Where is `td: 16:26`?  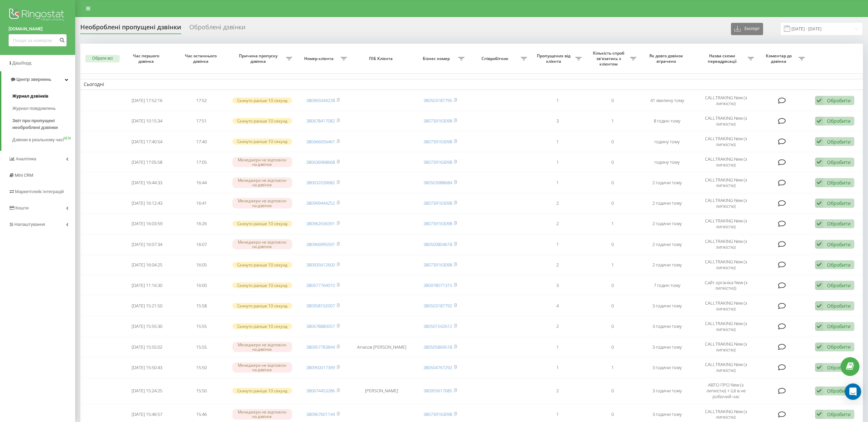
td: 16:26 is located at coordinates (202, 224).